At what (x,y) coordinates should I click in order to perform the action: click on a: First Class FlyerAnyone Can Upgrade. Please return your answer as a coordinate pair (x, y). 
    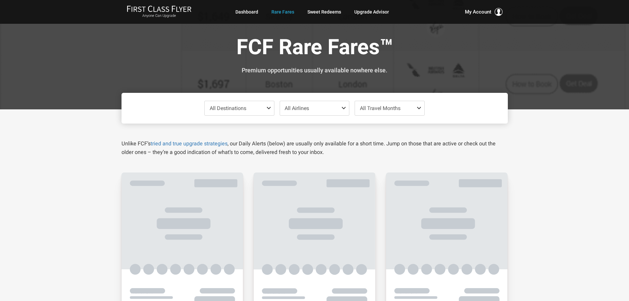
    Looking at the image, I should click on (159, 12).